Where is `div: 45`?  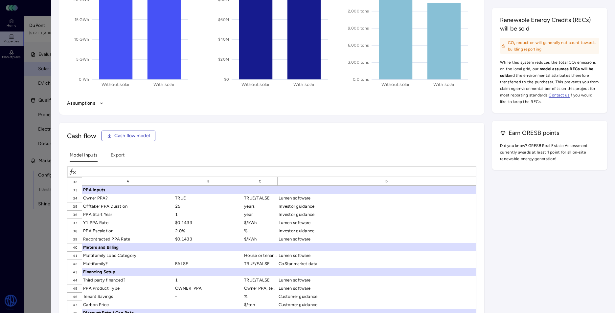 div: 45 is located at coordinates (75, 288).